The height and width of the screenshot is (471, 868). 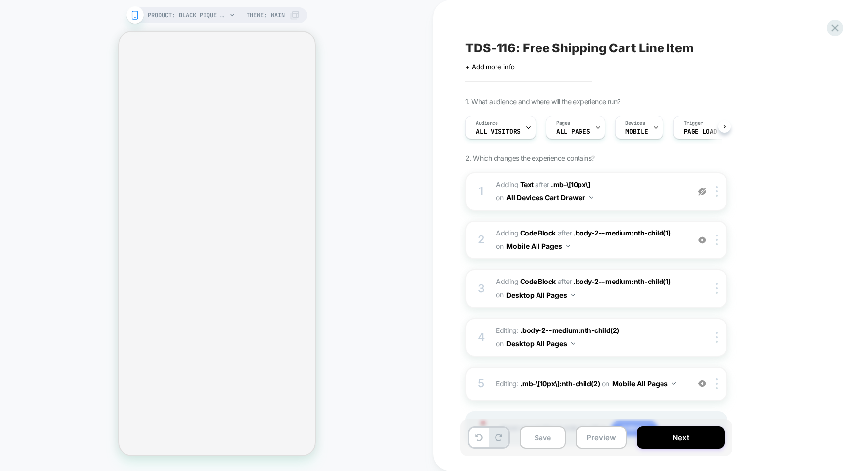 What do you see at coordinates (681, 437) in the screenshot?
I see `button: Next` at bounding box center [681, 437].